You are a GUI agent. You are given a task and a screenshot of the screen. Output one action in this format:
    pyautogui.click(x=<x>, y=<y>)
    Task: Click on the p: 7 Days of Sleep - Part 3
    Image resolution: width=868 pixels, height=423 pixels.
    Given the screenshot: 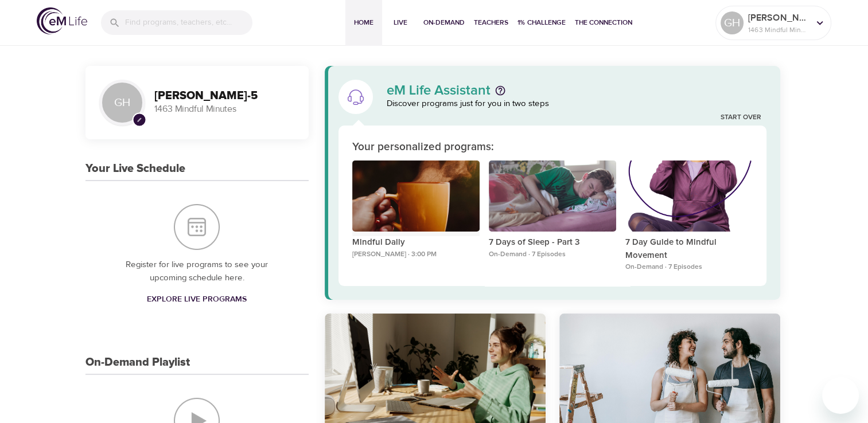 What is the action you would take?
    pyautogui.click(x=553, y=242)
    